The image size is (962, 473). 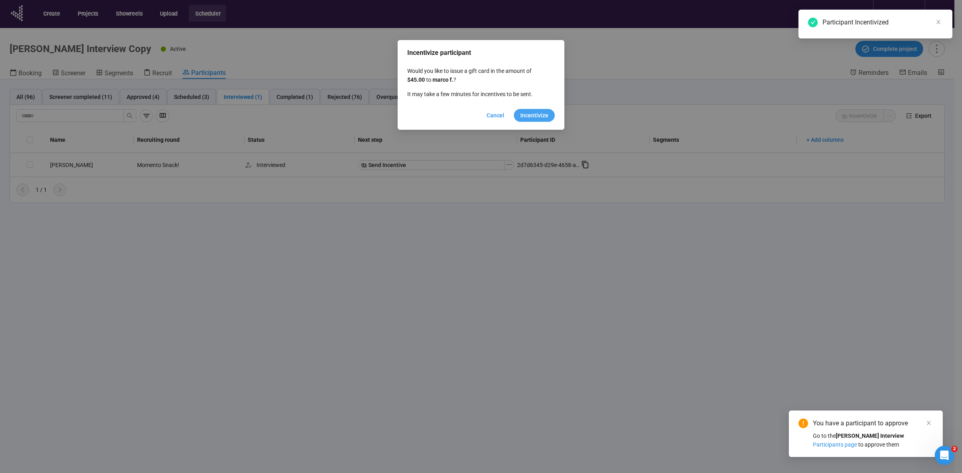 I want to click on strong: $45.00, so click(x=416, y=80).